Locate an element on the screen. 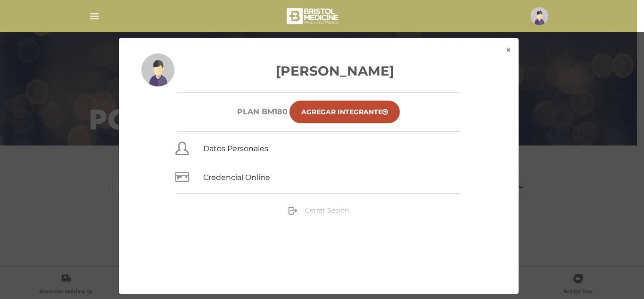  img: sign-out.png is located at coordinates (293, 211).